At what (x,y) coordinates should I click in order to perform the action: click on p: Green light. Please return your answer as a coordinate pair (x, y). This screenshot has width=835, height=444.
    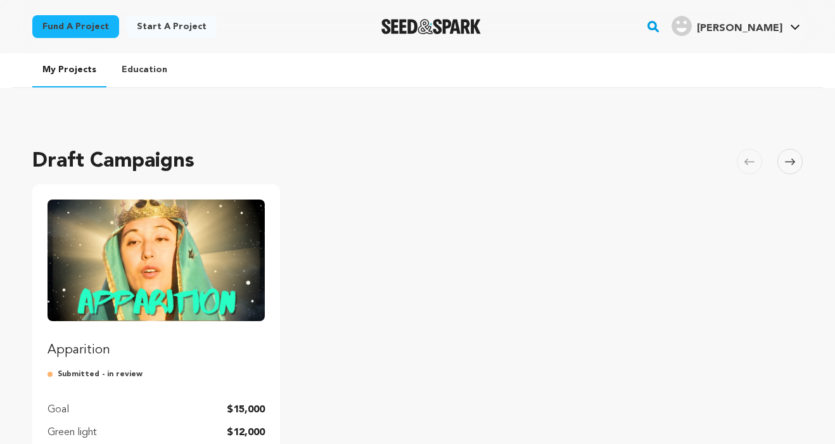
    Looking at the image, I should click on (72, 433).